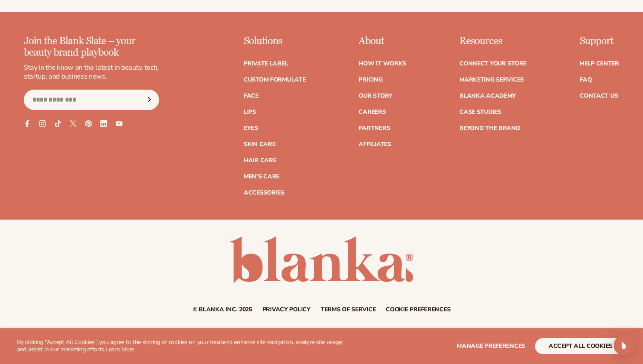 This screenshot has height=364, width=643. What do you see at coordinates (274, 80) in the screenshot?
I see `a: Custom formulate` at bounding box center [274, 80].